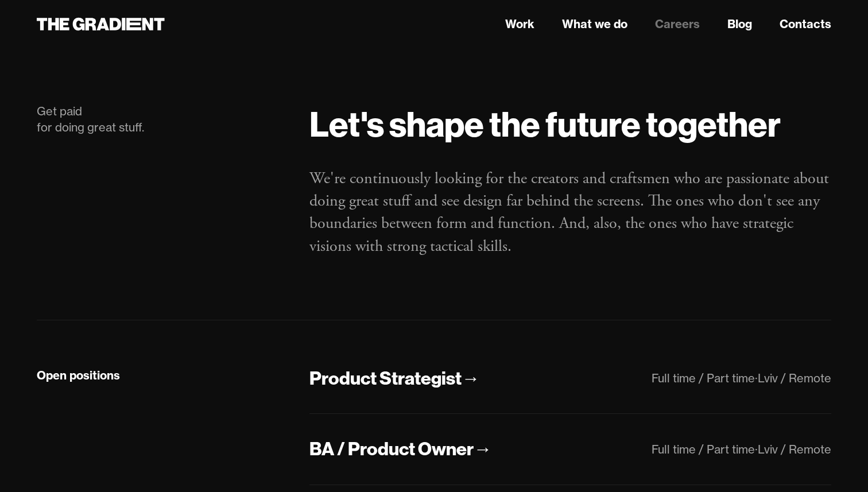  I want to click on strong: Let's shape the future together, so click(545, 124).